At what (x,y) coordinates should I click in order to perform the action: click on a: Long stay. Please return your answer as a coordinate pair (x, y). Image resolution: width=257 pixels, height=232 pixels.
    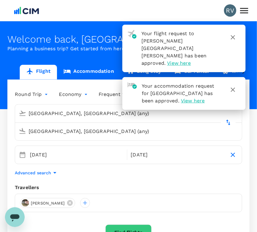
    Looking at the image, I should click on (144, 72).